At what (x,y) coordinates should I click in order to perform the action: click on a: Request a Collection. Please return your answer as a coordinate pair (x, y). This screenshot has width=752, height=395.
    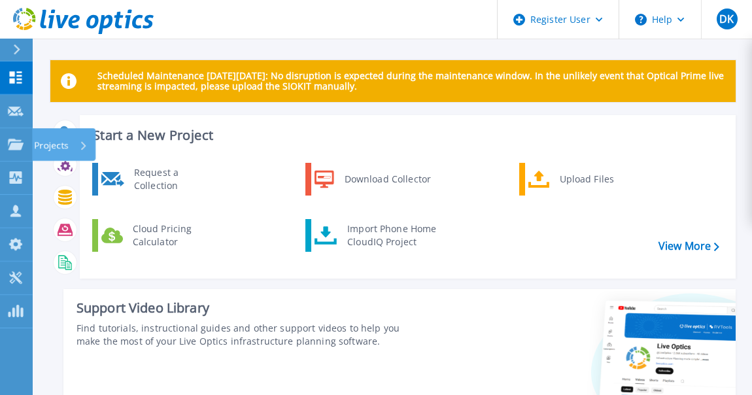
    Looking at the image, I should click on (159, 179).